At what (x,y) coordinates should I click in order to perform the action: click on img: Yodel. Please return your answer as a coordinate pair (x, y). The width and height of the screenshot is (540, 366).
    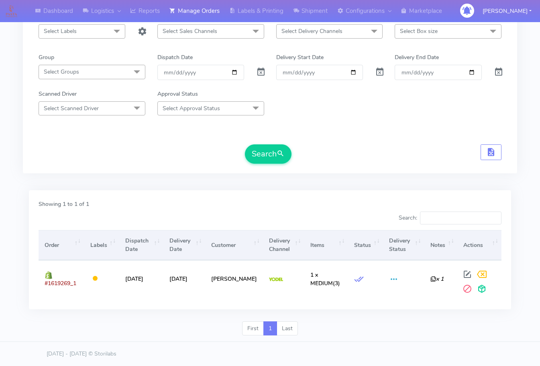
    Looking at the image, I should click on (276, 279).